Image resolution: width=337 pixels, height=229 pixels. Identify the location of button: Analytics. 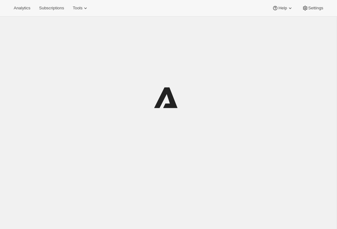
(22, 8).